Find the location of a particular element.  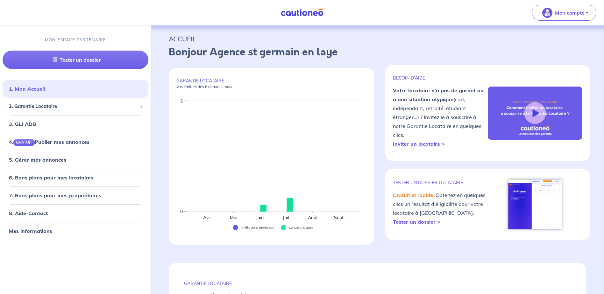

a: 6. Bons plans pour mes locataires is located at coordinates (51, 178).